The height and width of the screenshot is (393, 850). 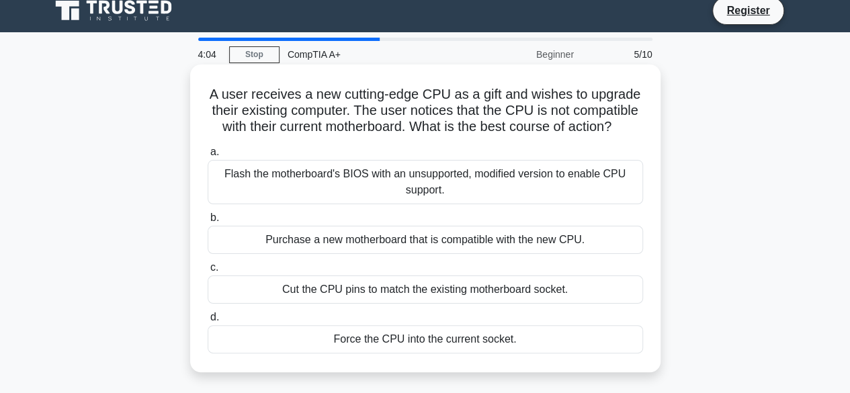 I want to click on span: c., so click(x=214, y=267).